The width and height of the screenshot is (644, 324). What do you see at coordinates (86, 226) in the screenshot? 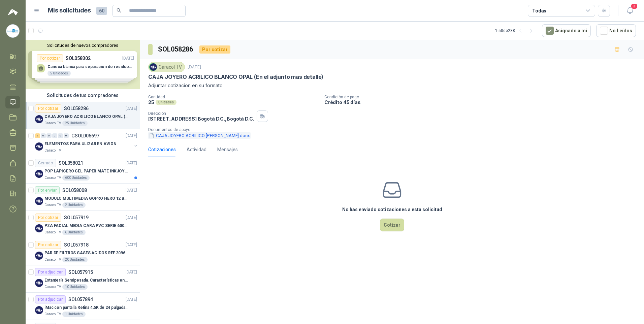
I see `p: PZA FACIAL MEDIA CARA PVC SERIE 6000 3M` at bounding box center [86, 226].